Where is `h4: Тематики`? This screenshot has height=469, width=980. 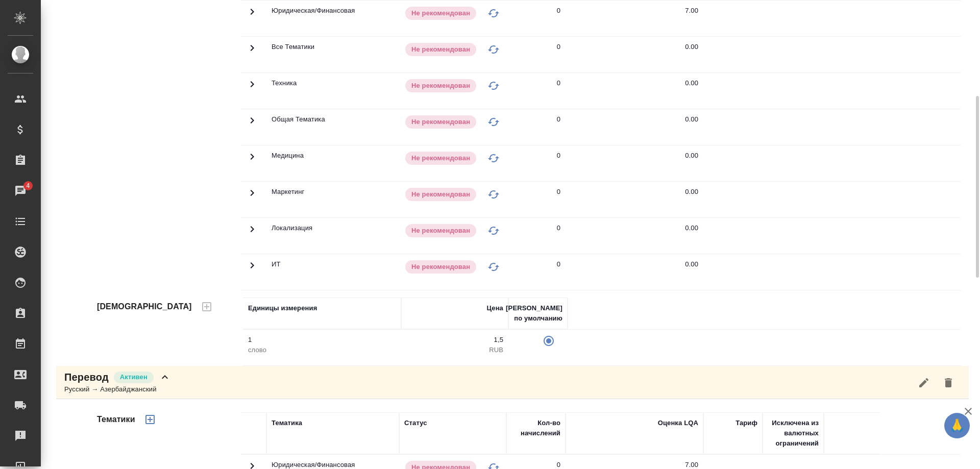 h4: Тематики is located at coordinates (116, 420).